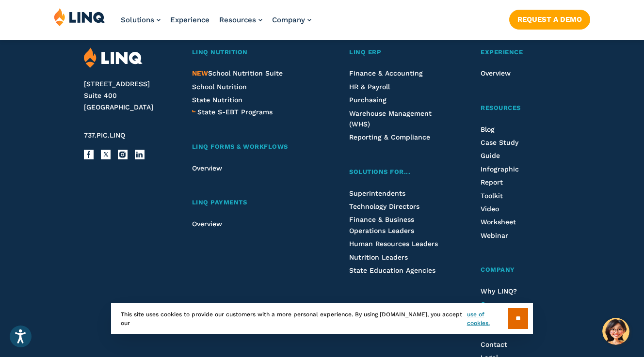 Image resolution: width=644 pixels, height=357 pixels. I want to click on span: State S-EBT Programs, so click(235, 112).